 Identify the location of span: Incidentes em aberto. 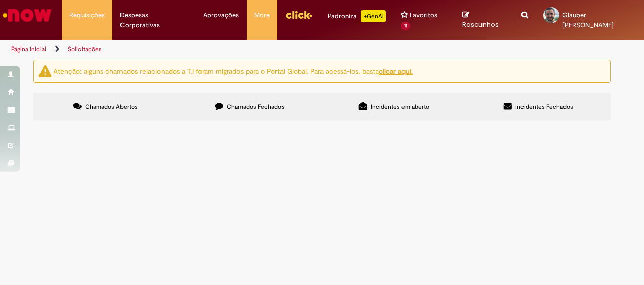
(400, 107).